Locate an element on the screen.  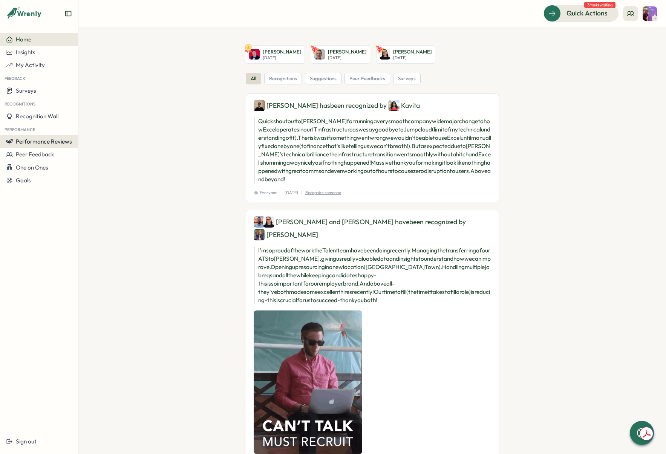
span: recognitions is located at coordinates (283, 79).